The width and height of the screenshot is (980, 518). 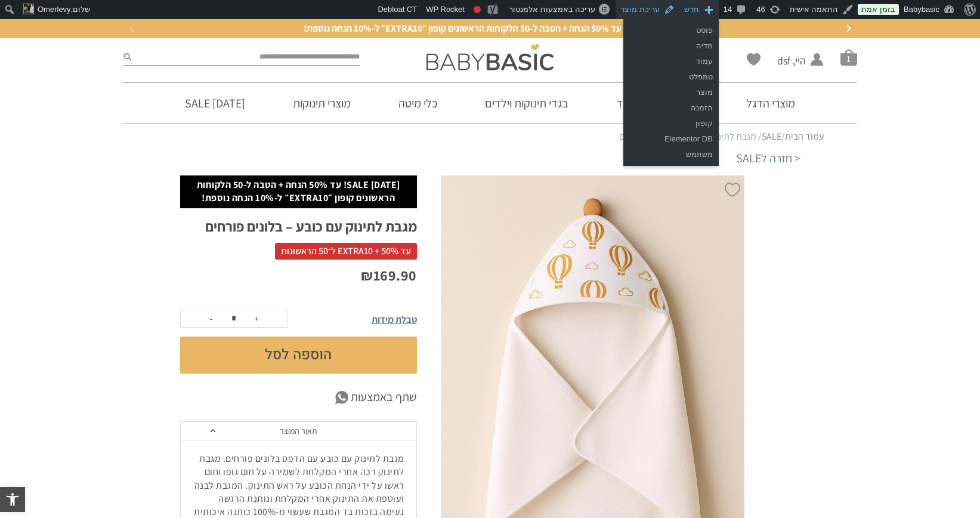 What do you see at coordinates (671, 62) in the screenshot?
I see `a: עמוד` at bounding box center [671, 62].